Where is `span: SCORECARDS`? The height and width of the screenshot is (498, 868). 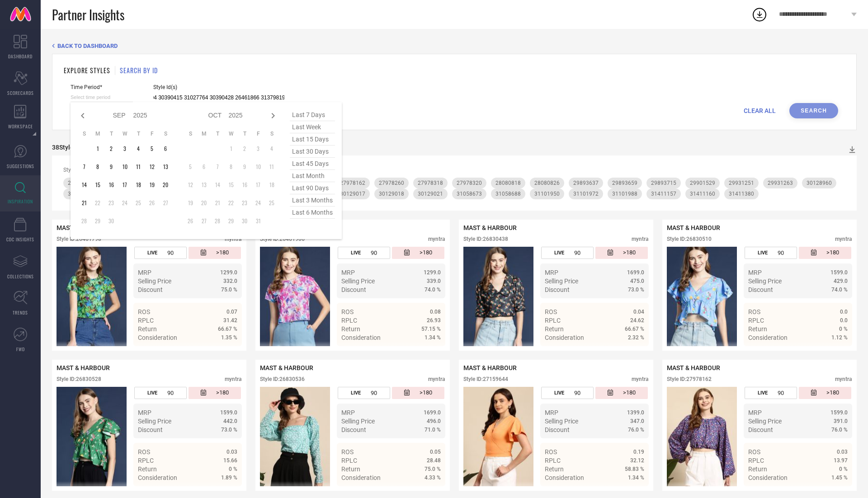
span: SCORECARDS is located at coordinates (20, 93).